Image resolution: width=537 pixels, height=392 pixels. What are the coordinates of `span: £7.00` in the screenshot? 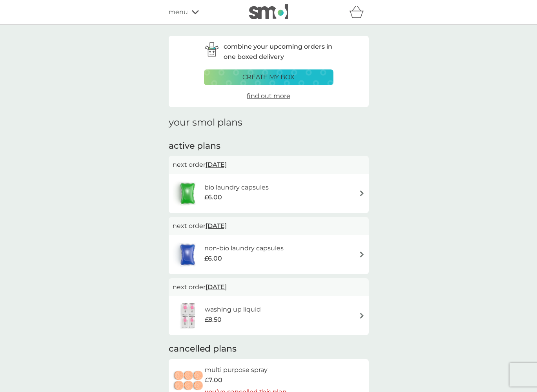 It's located at (214, 380).